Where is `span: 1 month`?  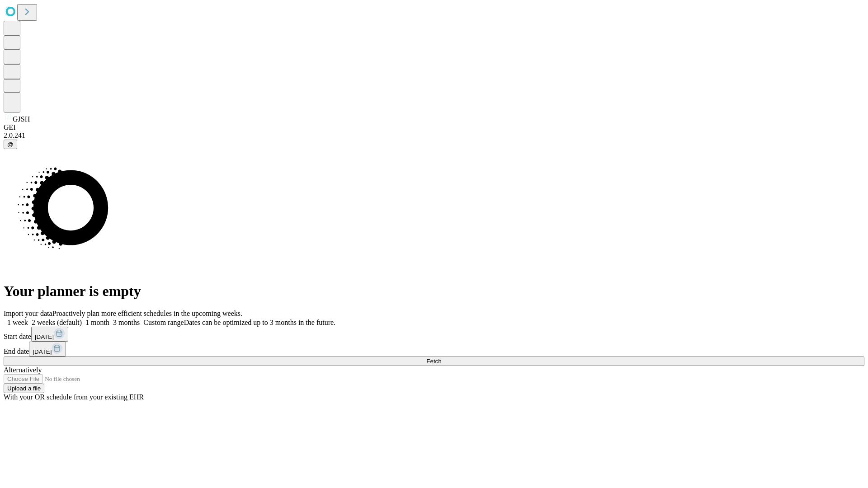
span: 1 month is located at coordinates (97, 322).